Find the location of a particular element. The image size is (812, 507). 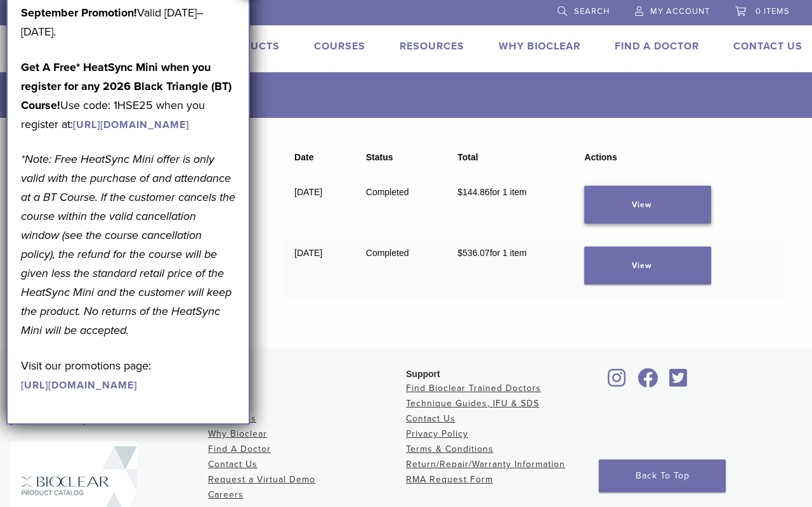

a: Privacy Policy is located at coordinates (437, 434).